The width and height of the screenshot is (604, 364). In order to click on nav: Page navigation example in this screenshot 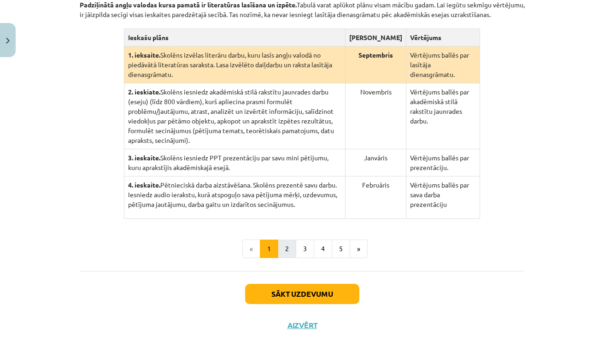, I will do `click(302, 249)`.